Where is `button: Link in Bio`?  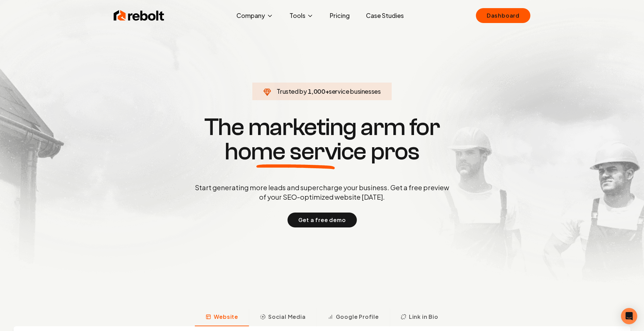 button: Link in Bio is located at coordinates (420, 318).